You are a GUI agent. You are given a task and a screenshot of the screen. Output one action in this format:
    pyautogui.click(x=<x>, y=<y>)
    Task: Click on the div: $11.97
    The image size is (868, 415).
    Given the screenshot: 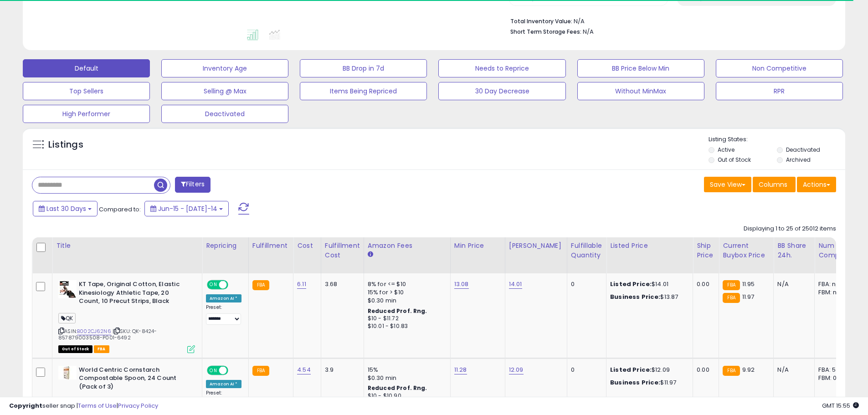 What is the action you would take?
    pyautogui.click(x=648, y=383)
    